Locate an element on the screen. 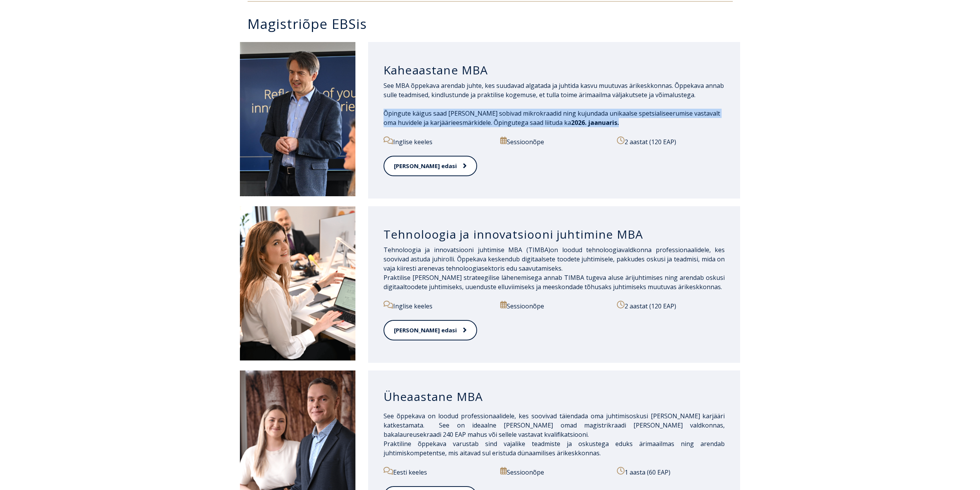  img: DSC_2098 is located at coordinates (298, 119).